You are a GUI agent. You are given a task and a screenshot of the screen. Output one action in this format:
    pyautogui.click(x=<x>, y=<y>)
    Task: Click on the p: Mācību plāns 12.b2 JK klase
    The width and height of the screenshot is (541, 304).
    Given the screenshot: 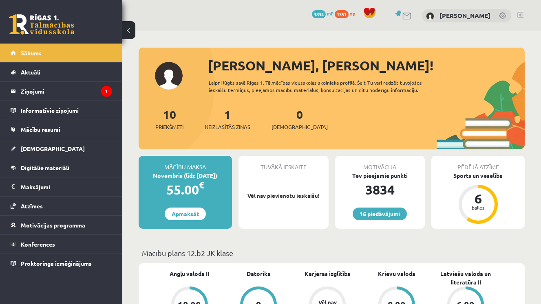 What is the action you would take?
    pyautogui.click(x=331, y=253)
    